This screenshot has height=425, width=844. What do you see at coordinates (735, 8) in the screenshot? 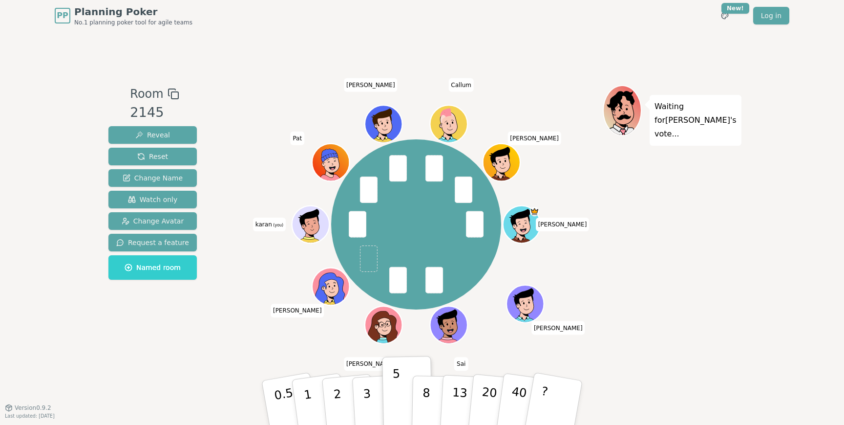
I see `div: New!` at bounding box center [735, 8].